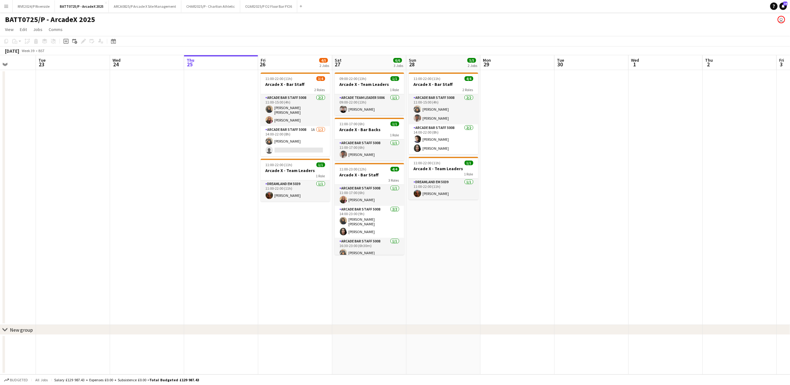 The width and height of the screenshot is (790, 385). I want to click on span: 2, so click(708, 64).